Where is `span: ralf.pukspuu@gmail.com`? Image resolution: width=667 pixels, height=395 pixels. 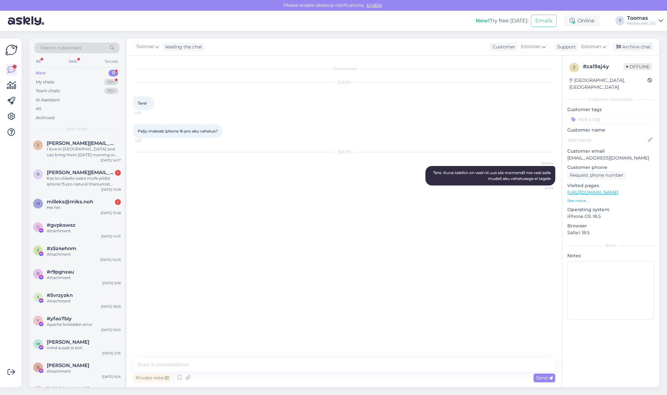 span: ralf.pukspuu@gmail.com is located at coordinates (81, 172).